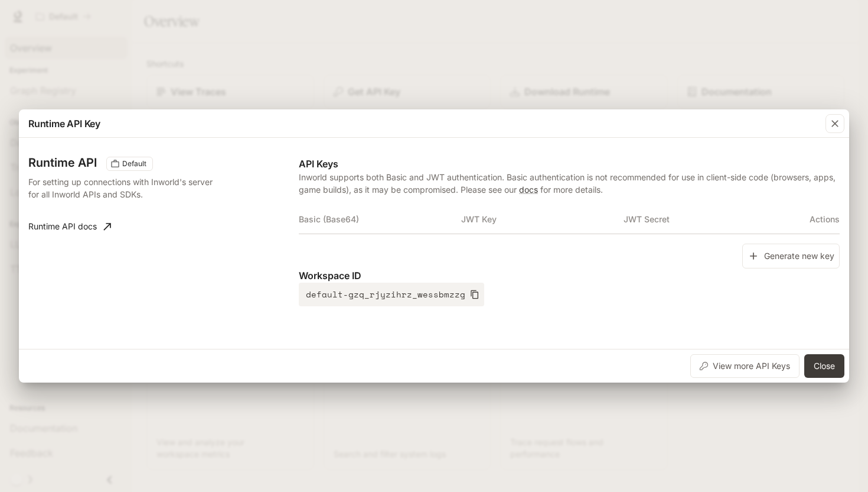 The image size is (868, 492). What do you see at coordinates (65, 123) in the screenshot?
I see `p: Runtime API Key` at bounding box center [65, 123].